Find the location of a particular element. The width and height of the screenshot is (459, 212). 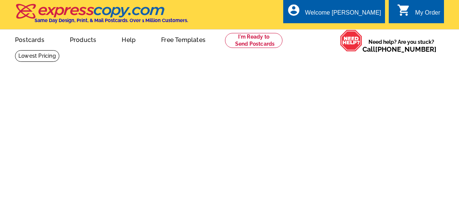

i: shopping_cart is located at coordinates (403, 10).